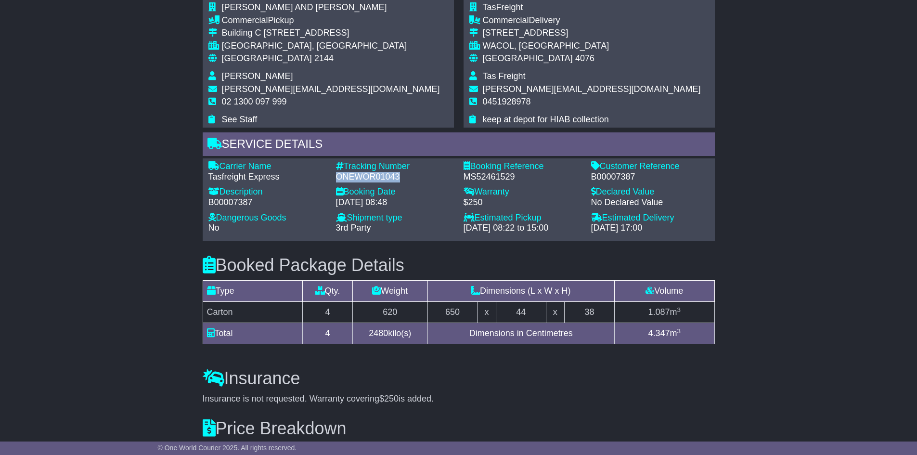 This screenshot has width=917, height=455. Describe the element at coordinates (253, 333) in the screenshot. I see `td: Total` at that location.